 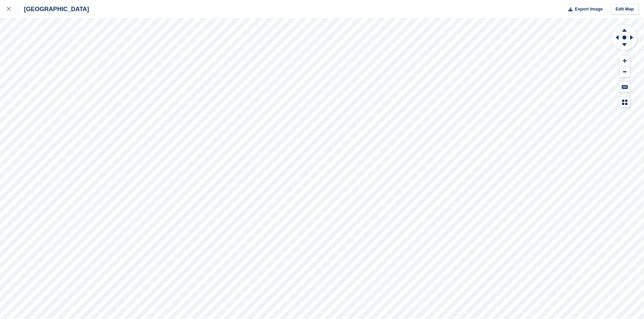 What do you see at coordinates (589, 9) in the screenshot?
I see `span: Export Image` at bounding box center [589, 9].